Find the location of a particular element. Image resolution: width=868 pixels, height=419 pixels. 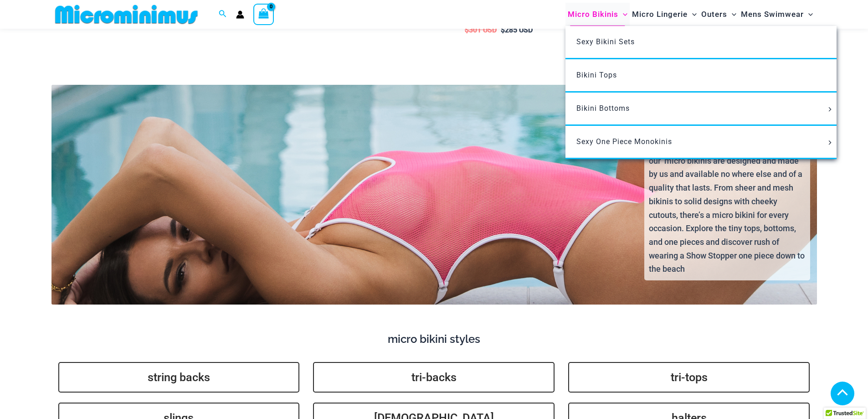

bdi: 301 USD is located at coordinates (481, 30).